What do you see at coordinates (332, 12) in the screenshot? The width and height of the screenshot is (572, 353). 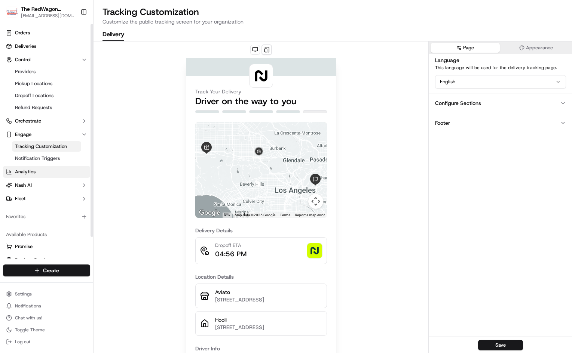 I see `h2: Tracking Customization` at bounding box center [332, 12].